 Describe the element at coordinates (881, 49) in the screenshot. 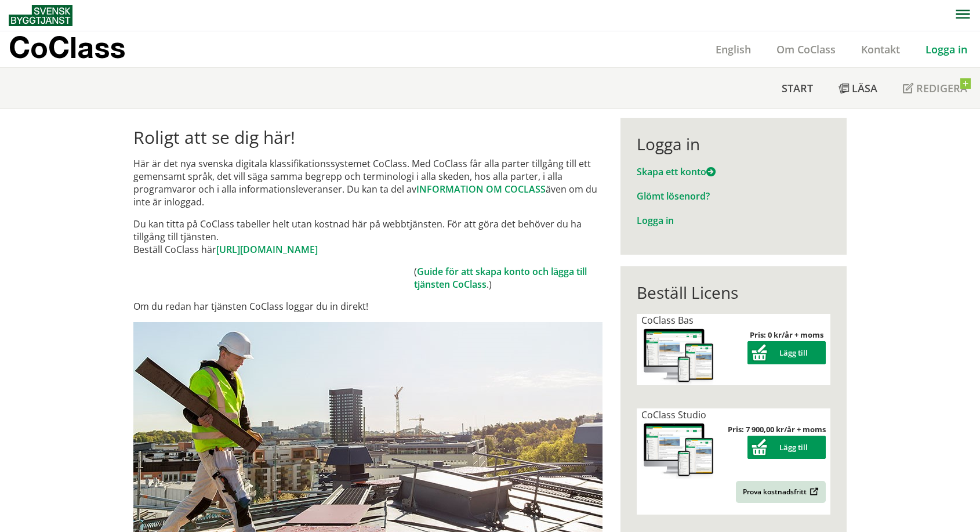

I see `a: Kontakt` at that location.